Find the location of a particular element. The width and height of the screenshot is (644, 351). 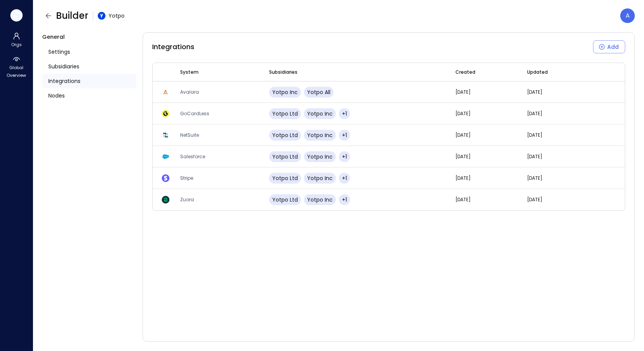

img: rosehlgmm5jjurozkspi is located at coordinates (102, 16).